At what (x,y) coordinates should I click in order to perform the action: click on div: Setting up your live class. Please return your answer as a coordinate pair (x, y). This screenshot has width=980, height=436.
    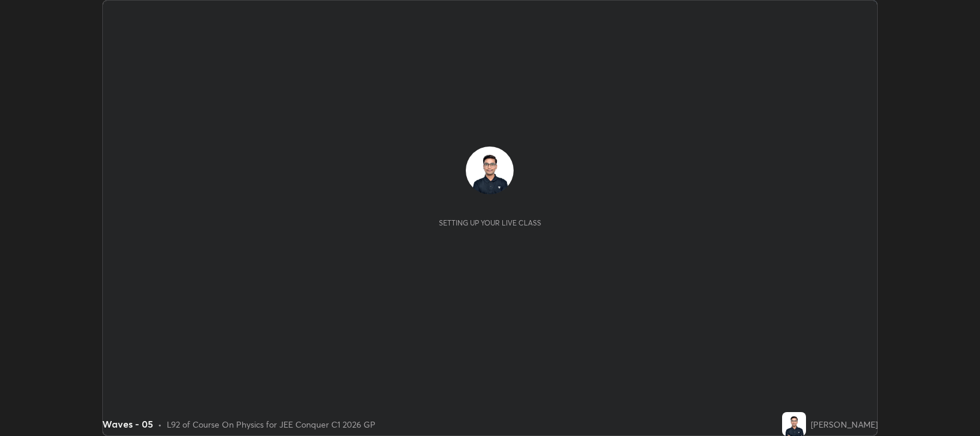
    Looking at the image, I should click on (490, 223).